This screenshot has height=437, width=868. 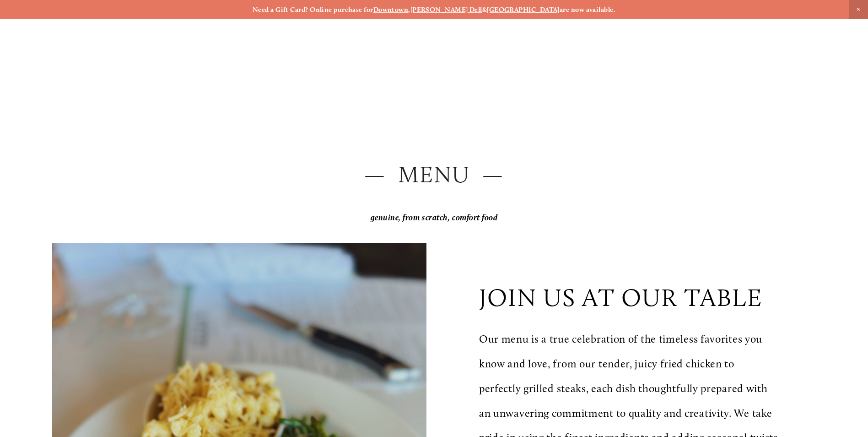 What do you see at coordinates (434, 175) in the screenshot?
I see `h2: — Menu —` at bounding box center [434, 175].